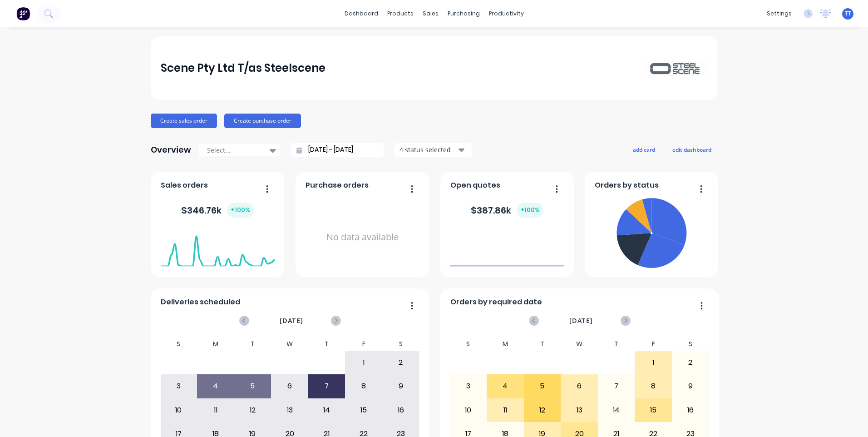 Image resolution: width=868 pixels, height=437 pixels. I want to click on span: Open quotes, so click(475, 186).